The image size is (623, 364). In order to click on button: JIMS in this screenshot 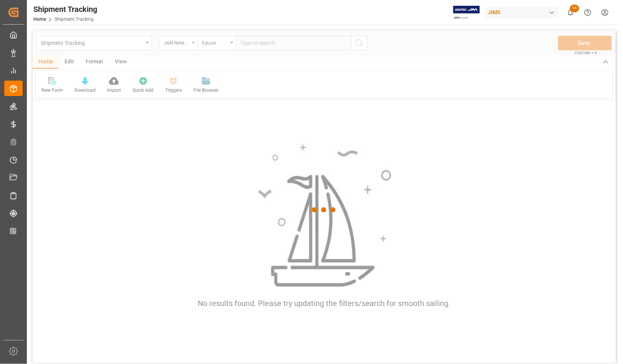, I will do `click(523, 12)`.